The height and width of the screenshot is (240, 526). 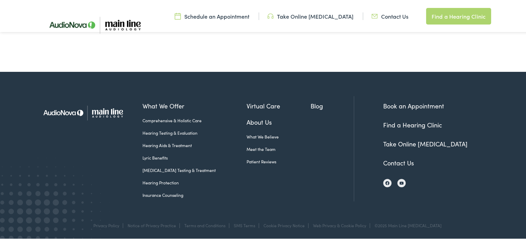 I want to click on a: Insurance Counseling, so click(x=194, y=194).